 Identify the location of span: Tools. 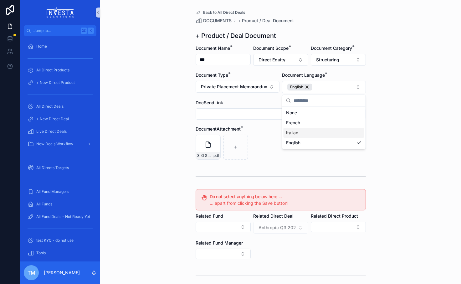
(41, 253).